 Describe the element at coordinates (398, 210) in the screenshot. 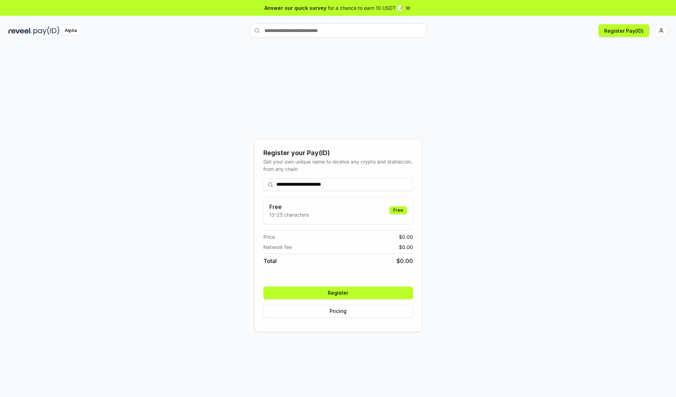

I see `div: Free` at that location.